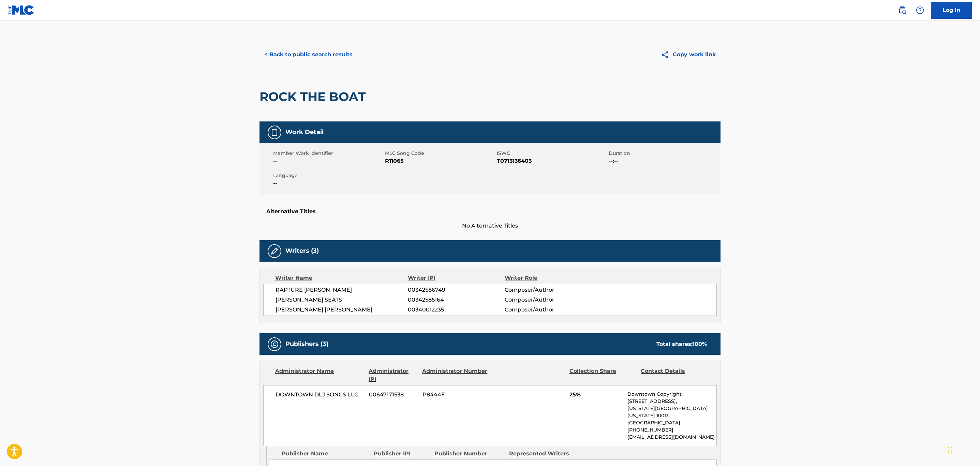  I want to click on img: Copy work link, so click(667, 54).